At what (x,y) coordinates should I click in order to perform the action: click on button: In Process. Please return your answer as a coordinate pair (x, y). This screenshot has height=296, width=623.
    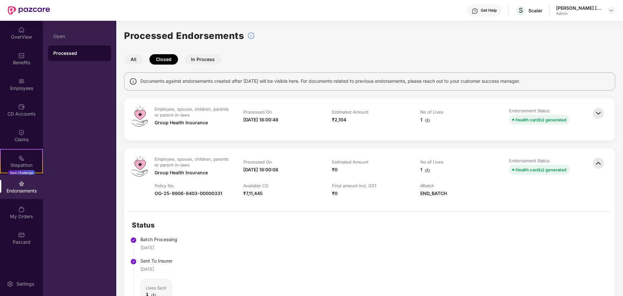
    Looking at the image, I should click on (203, 59).